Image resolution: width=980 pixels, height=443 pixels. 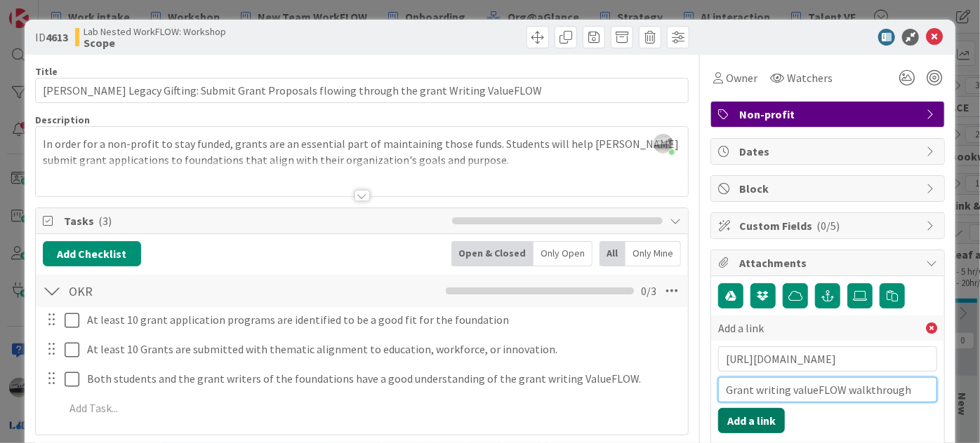 What do you see at coordinates (383, 320) in the screenshot?
I see `p: At least 10 grant application programs are identified to be a good fit for the foundation` at bounding box center [383, 320].